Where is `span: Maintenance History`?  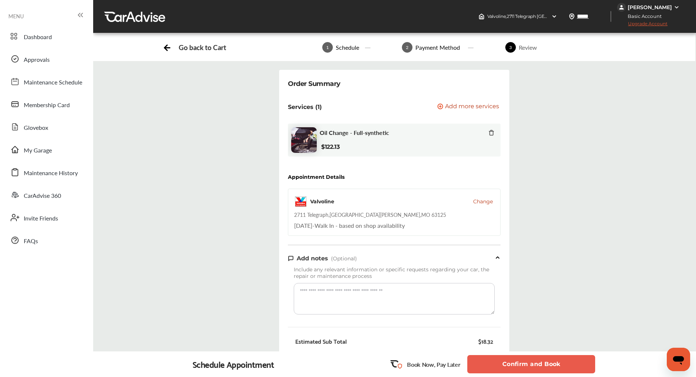 span: Maintenance History is located at coordinates (51, 173).